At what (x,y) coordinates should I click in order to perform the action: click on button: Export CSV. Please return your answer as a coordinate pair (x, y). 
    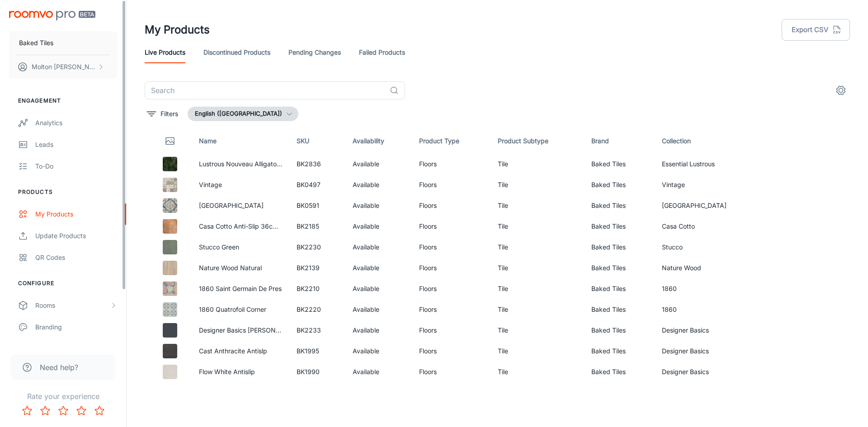
    Looking at the image, I should click on (816, 30).